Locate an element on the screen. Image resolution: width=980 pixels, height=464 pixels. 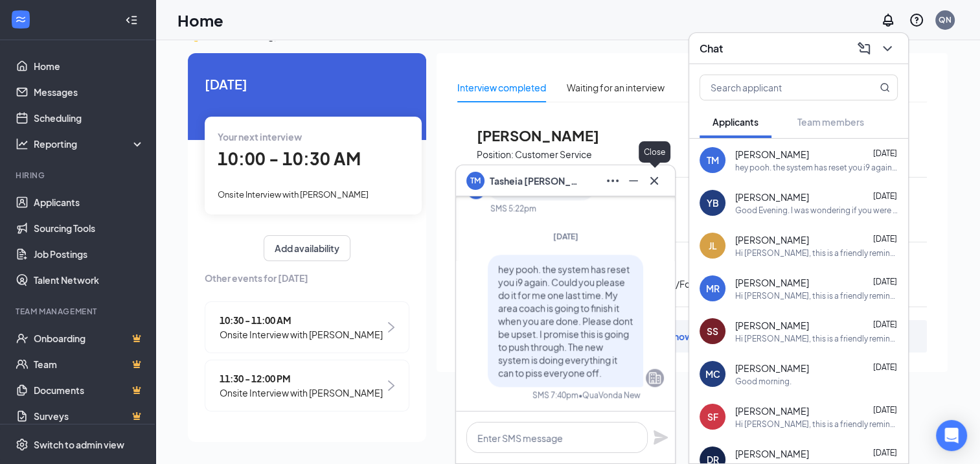
div: SF is located at coordinates (712, 416).